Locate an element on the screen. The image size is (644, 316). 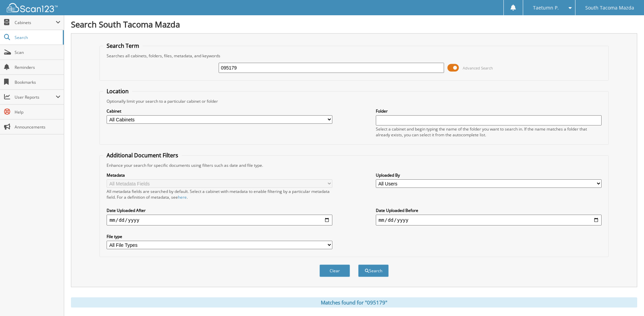
div: Matches found for "095179" is located at coordinates (354, 303).